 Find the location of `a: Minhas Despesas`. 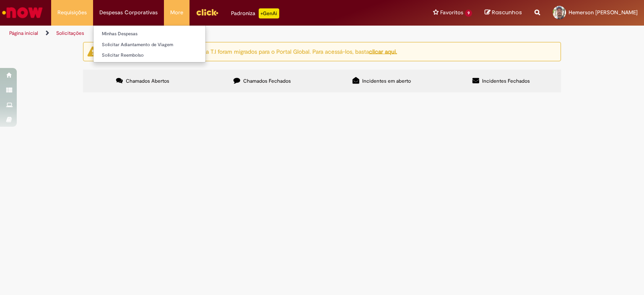

a: Minhas Despesas is located at coordinates (149, 34).